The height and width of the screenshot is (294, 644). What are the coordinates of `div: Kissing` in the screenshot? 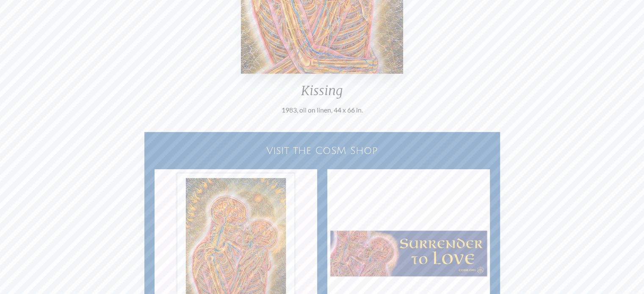 It's located at (322, 94).